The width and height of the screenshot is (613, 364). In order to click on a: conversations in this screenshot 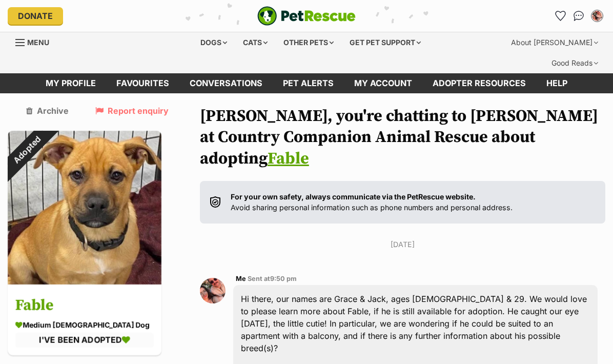, I will do `click(226, 83)`.